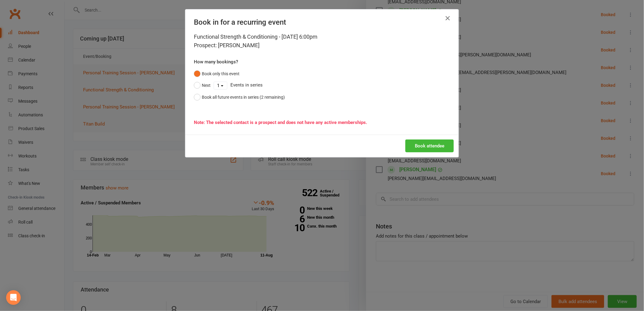 The image size is (644, 311). I want to click on h4: Book in for a recurring event, so click(322, 23).